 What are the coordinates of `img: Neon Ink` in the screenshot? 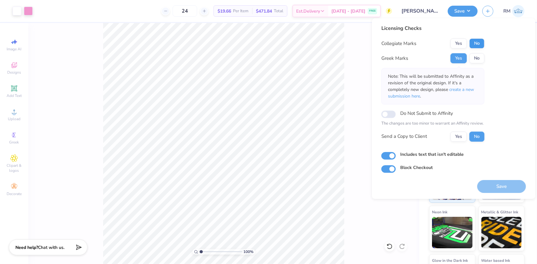 It's located at (452, 232).